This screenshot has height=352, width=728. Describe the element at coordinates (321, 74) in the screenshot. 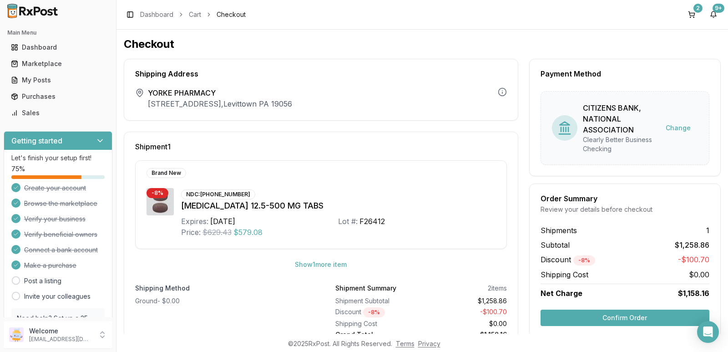

I see `div: Shipping Address` at that location.